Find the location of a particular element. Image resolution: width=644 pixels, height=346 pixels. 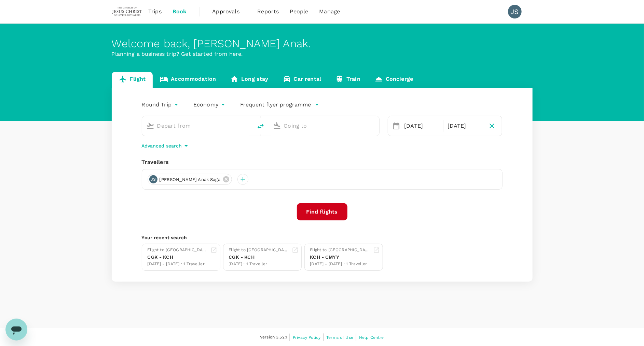

span: Version 3.52.1 is located at coordinates (273, 337).